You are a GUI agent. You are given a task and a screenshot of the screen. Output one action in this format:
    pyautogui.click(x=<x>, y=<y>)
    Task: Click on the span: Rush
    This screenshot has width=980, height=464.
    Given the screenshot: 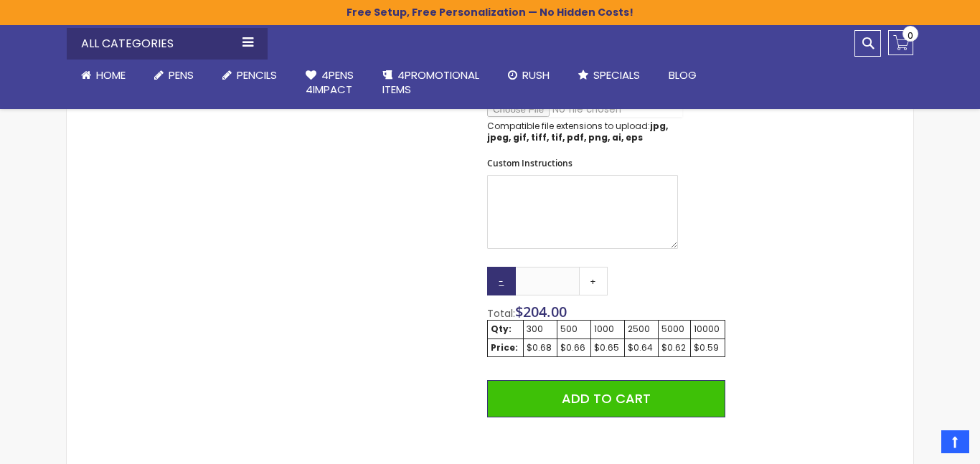 What is the action you would take?
    pyautogui.click(x=536, y=75)
    